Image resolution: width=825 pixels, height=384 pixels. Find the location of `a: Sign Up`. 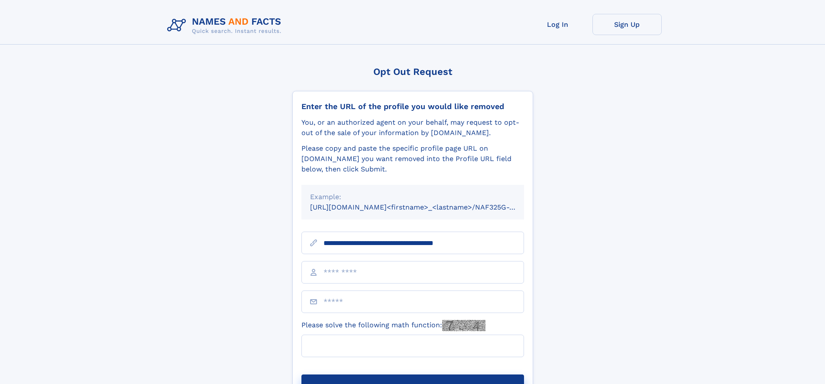

a: Sign Up is located at coordinates (627, 24).